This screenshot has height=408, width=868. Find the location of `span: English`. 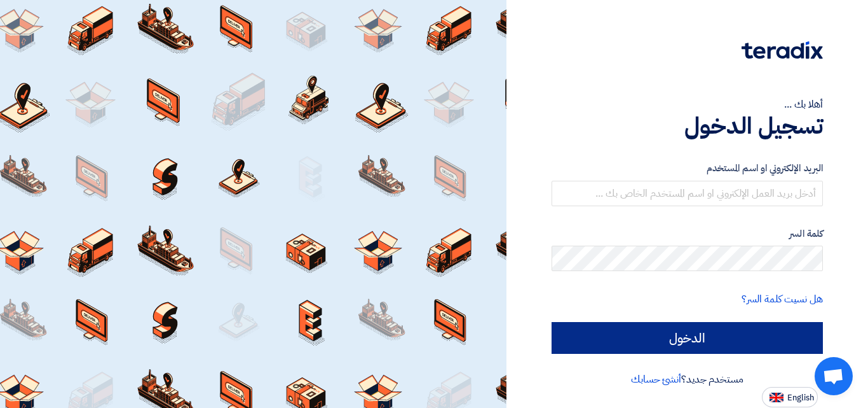

span: English is located at coordinates (800, 398).